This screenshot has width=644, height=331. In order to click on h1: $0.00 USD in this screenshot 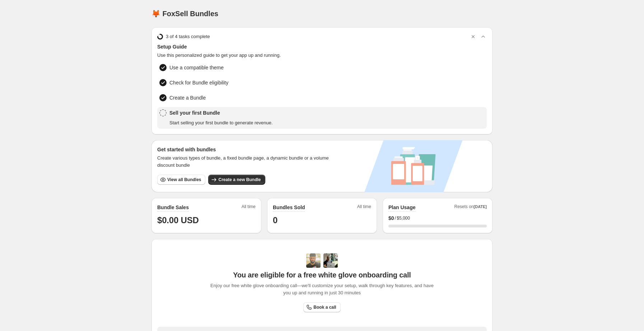, I will do `click(207, 221)`.